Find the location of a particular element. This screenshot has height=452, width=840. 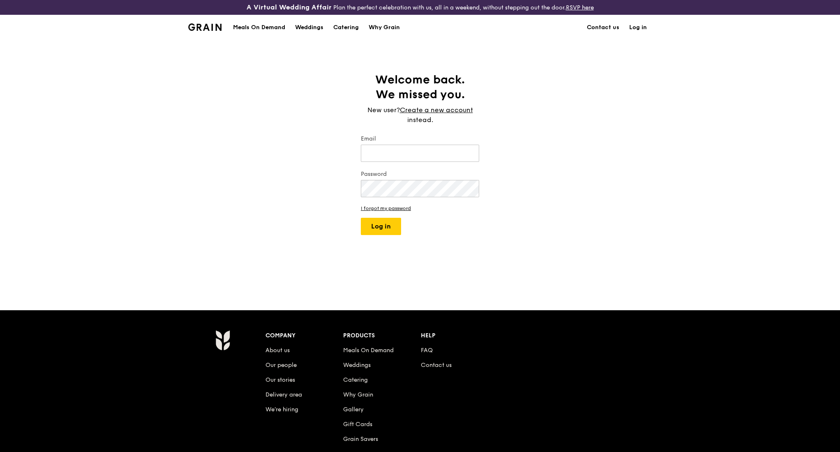

div: Why Grain is located at coordinates (384, 28).